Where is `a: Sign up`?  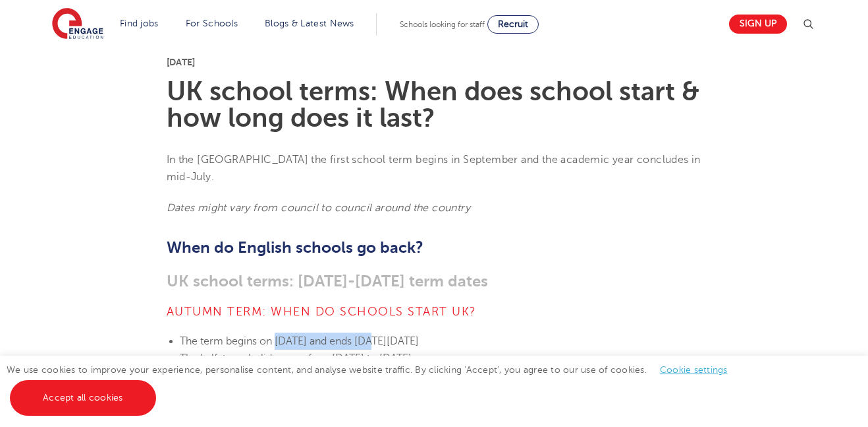
a: Sign up is located at coordinates (759, 24).